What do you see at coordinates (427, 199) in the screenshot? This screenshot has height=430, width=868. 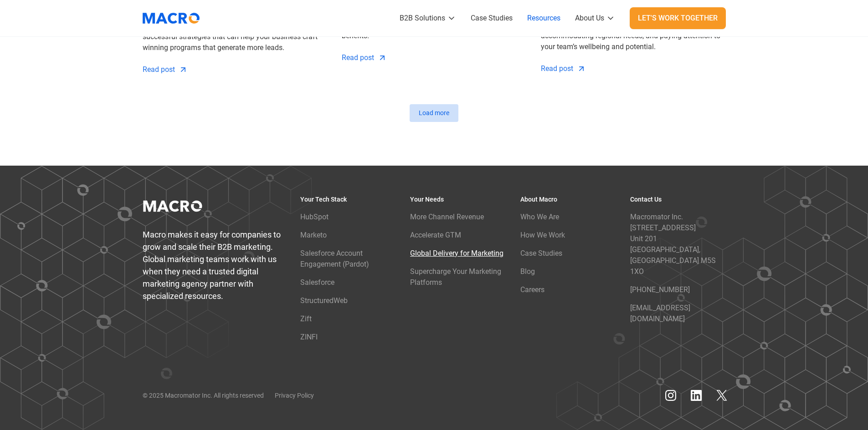 I see `div: Your Needs` at bounding box center [427, 199].